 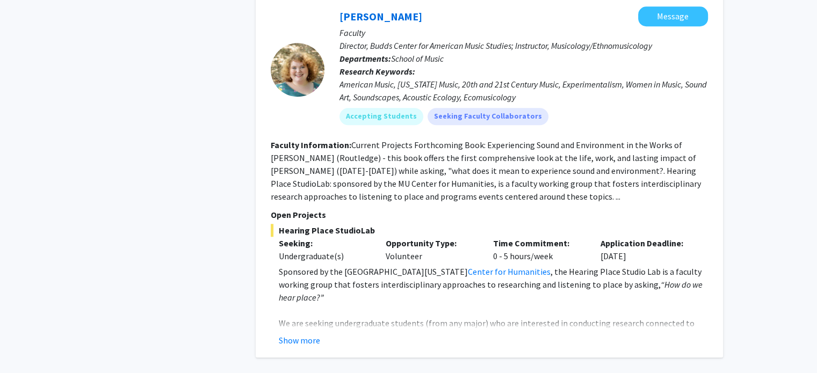 I want to click on b: Departments:, so click(x=365, y=59).